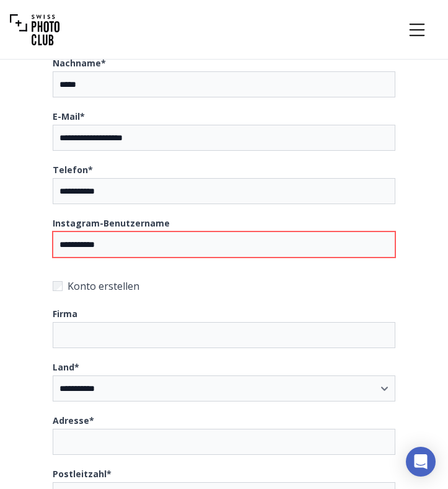  Describe the element at coordinates (224, 138) in the screenshot. I see `input: E-Mail*` at that location.